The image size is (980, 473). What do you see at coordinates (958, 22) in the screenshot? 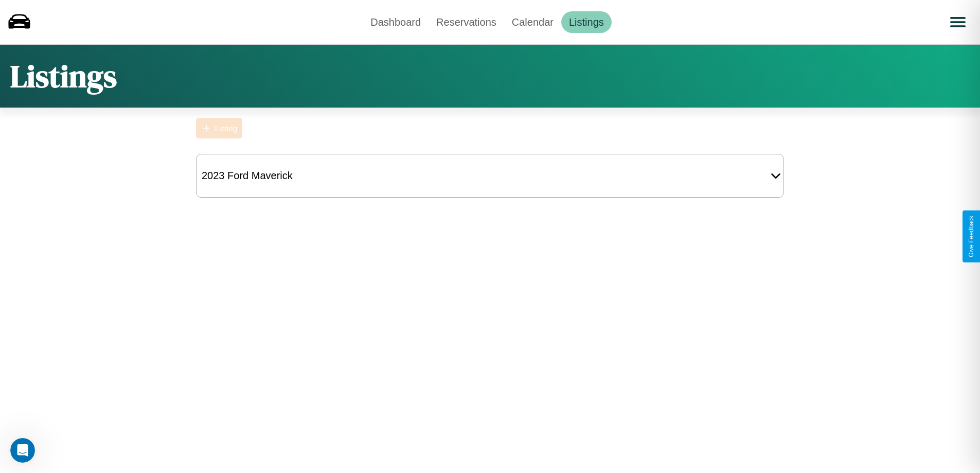
I see `button: Open menu` at bounding box center [958, 22].